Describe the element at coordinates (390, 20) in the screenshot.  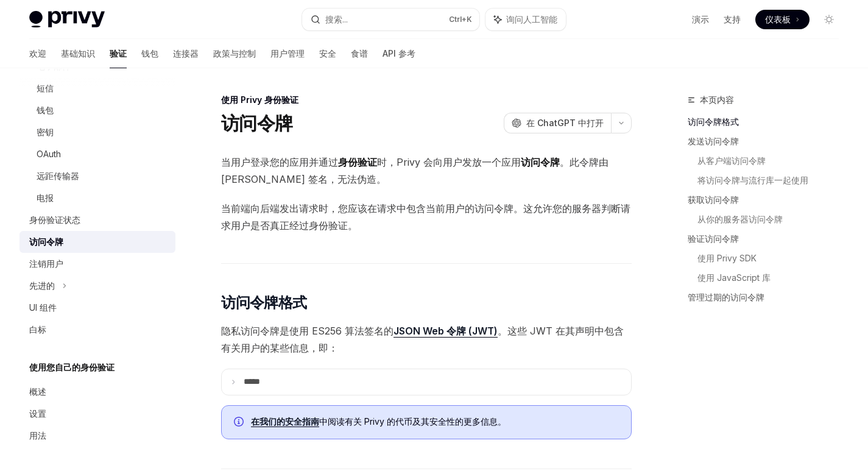
I see `button: 搜索...Ctrl+K` at that location.